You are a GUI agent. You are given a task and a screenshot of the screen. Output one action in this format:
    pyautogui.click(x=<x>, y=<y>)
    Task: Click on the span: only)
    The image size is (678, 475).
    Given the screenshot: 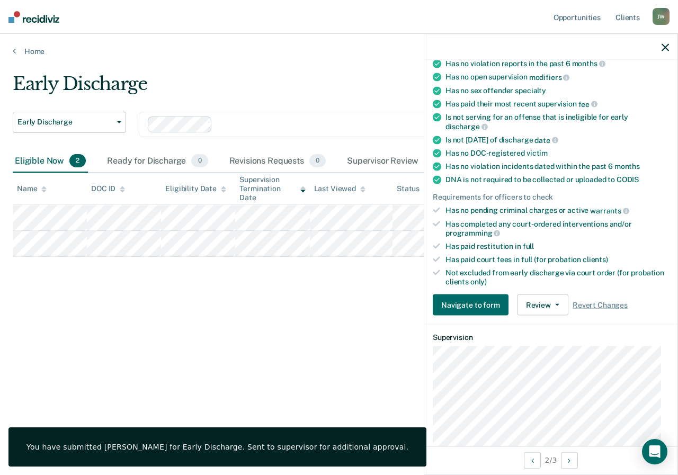 What is the action you would take?
    pyautogui.click(x=479, y=281)
    